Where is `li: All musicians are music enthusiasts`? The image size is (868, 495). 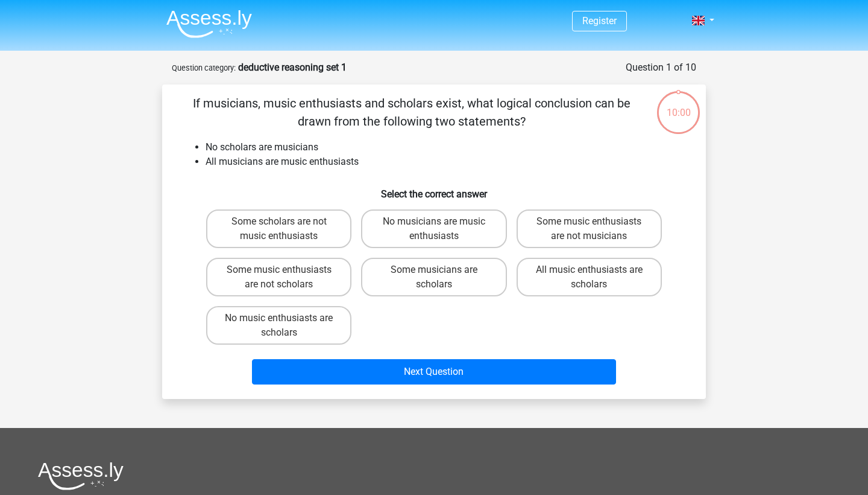 li: All musicians are music enthusiasts is located at coordinates (446, 162).